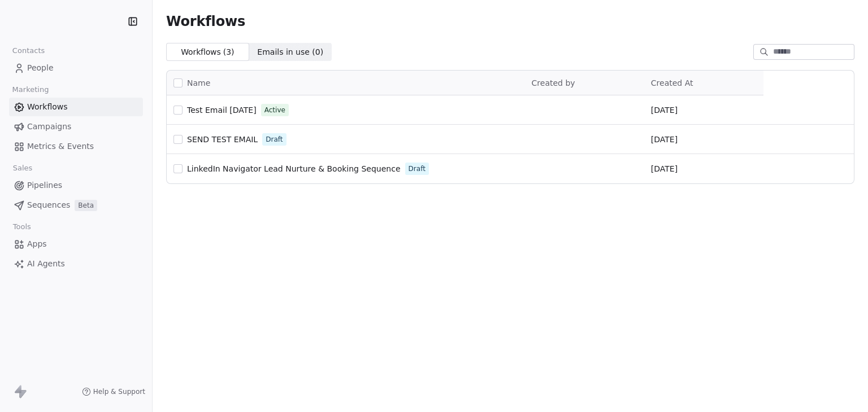  What do you see at coordinates (37, 244) in the screenshot?
I see `span: Apps` at bounding box center [37, 244].